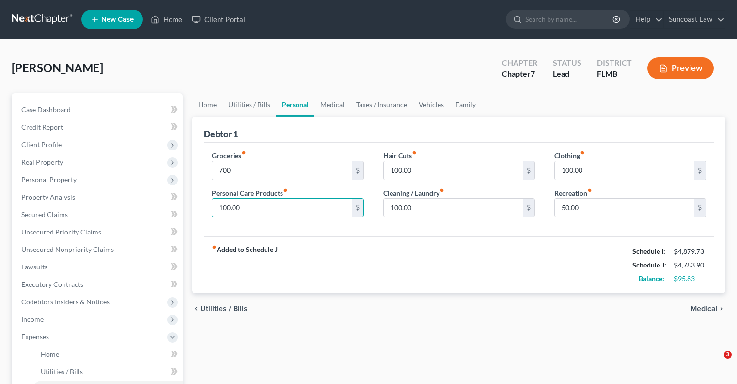 The image size is (737, 384). Describe the element at coordinates (695, 19) in the screenshot. I see `a: Suncoast Law` at that location.